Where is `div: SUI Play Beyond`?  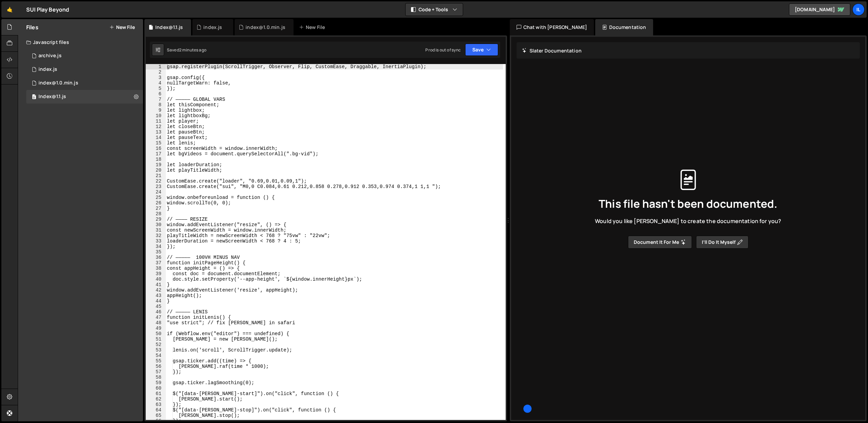 div: SUI Play Beyond is located at coordinates (48, 10).